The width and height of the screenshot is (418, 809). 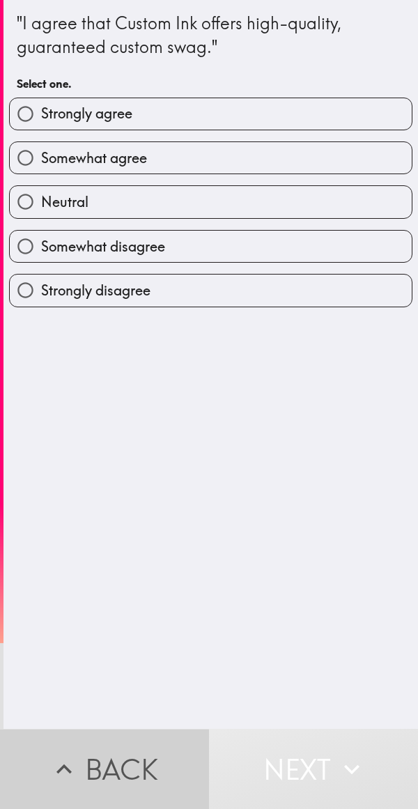 What do you see at coordinates (210, 290) in the screenshot?
I see `button: Strongly disagree` at bounding box center [210, 290].